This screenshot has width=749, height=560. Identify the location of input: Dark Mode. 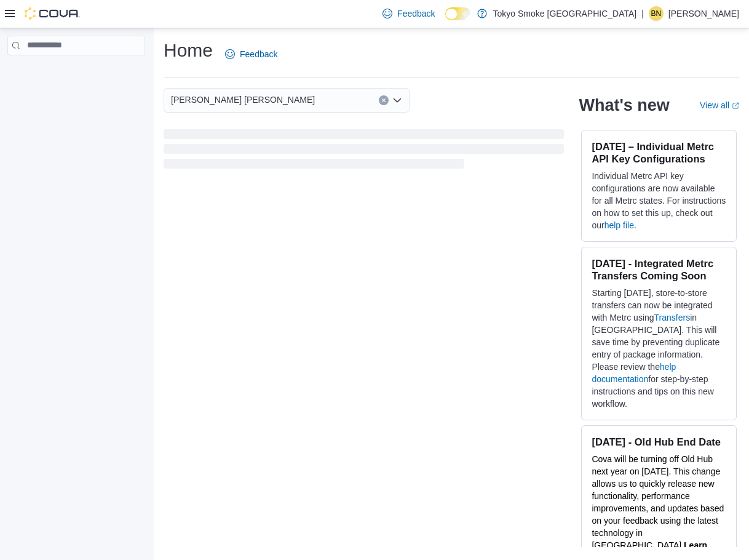
(458, 13).